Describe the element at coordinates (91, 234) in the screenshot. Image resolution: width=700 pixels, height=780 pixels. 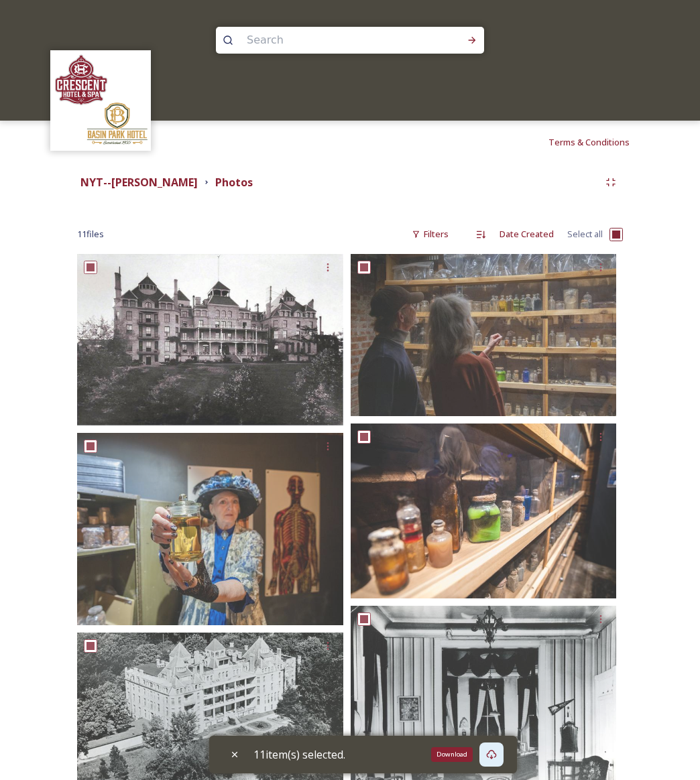
I see `span: 11 file s` at that location.